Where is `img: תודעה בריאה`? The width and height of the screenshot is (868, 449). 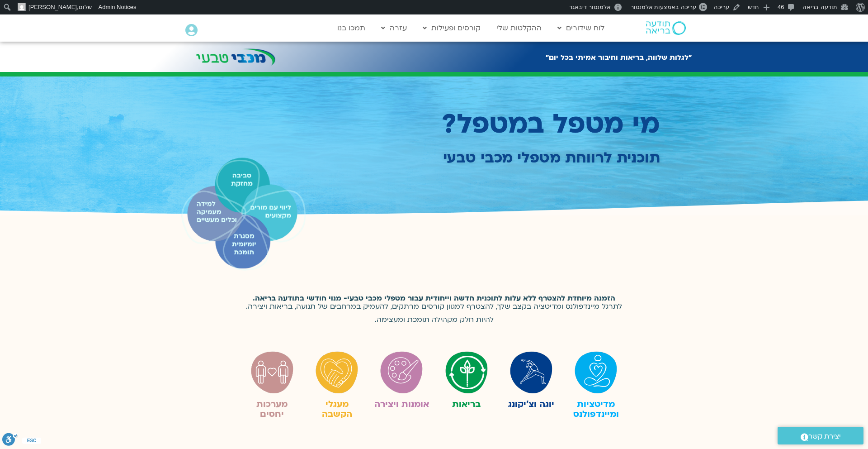 img: תודעה בריאה is located at coordinates (666, 28).